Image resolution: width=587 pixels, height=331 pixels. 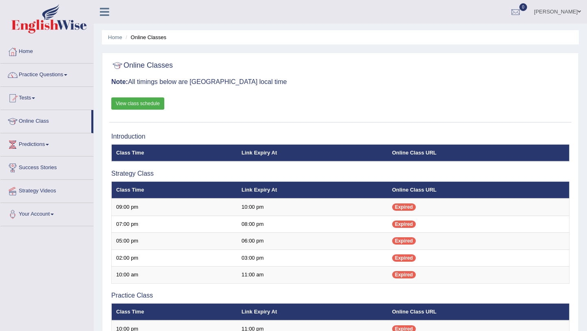 What do you see at coordinates (46, 120) in the screenshot?
I see `a: Online Class` at bounding box center [46, 120].